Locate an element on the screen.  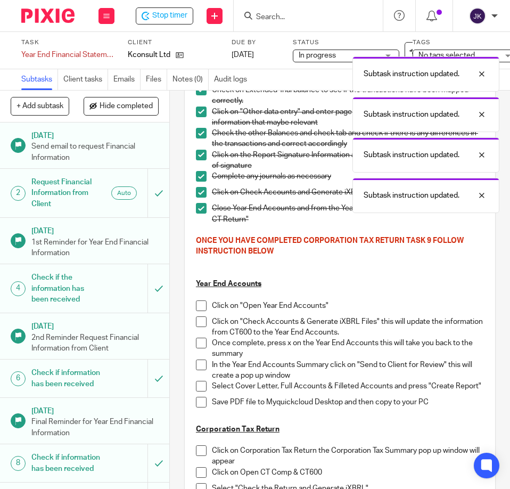
span: Stop timer is located at coordinates (170, 15).